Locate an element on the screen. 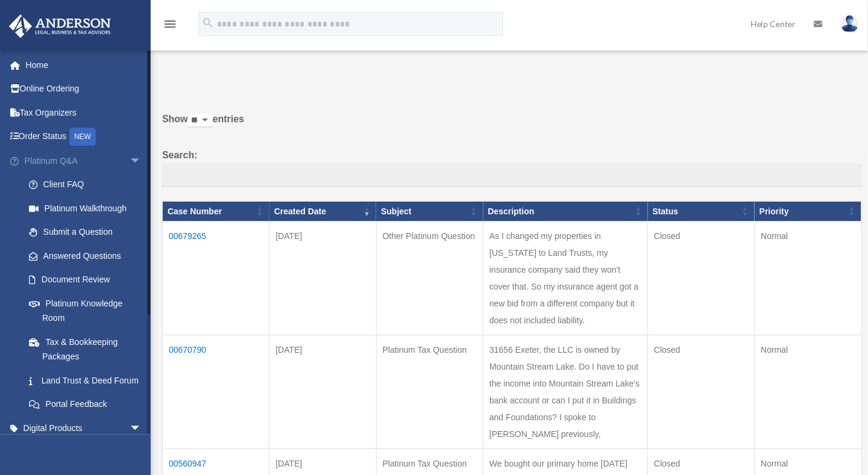 This screenshot has height=475, width=868. th: Created Date: activate to sort column ascending is located at coordinates (323, 211).